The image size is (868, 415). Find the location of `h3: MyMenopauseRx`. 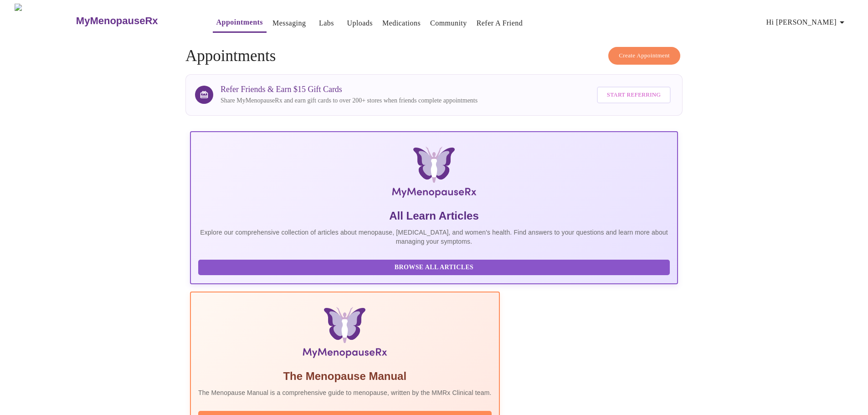

h3: MyMenopauseRx is located at coordinates (118, 21).